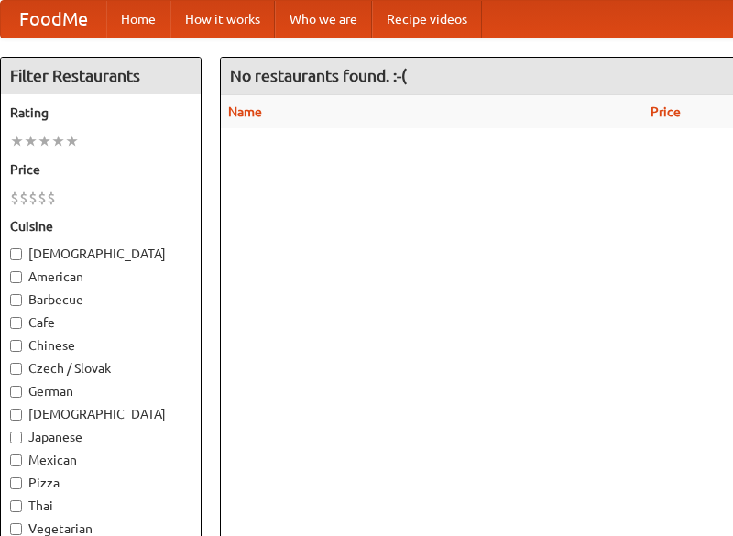 The height and width of the screenshot is (536, 733). What do you see at coordinates (16, 323) in the screenshot?
I see `input: Cafe` at bounding box center [16, 323].